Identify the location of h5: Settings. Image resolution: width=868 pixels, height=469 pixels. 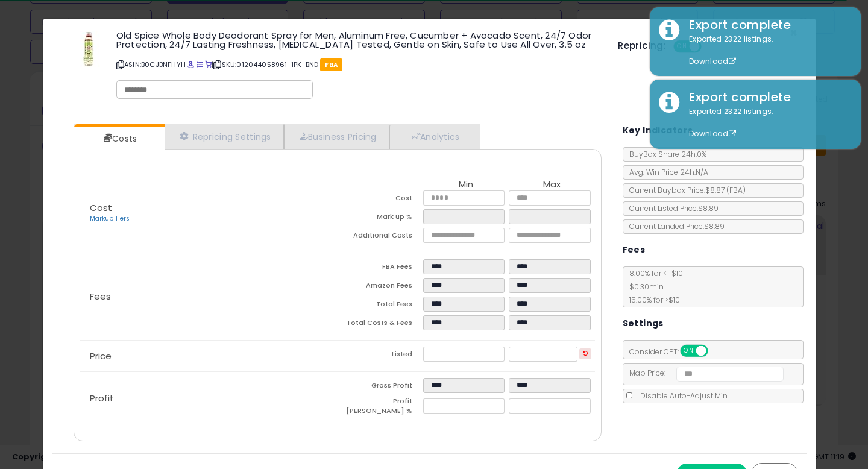
(643, 323).